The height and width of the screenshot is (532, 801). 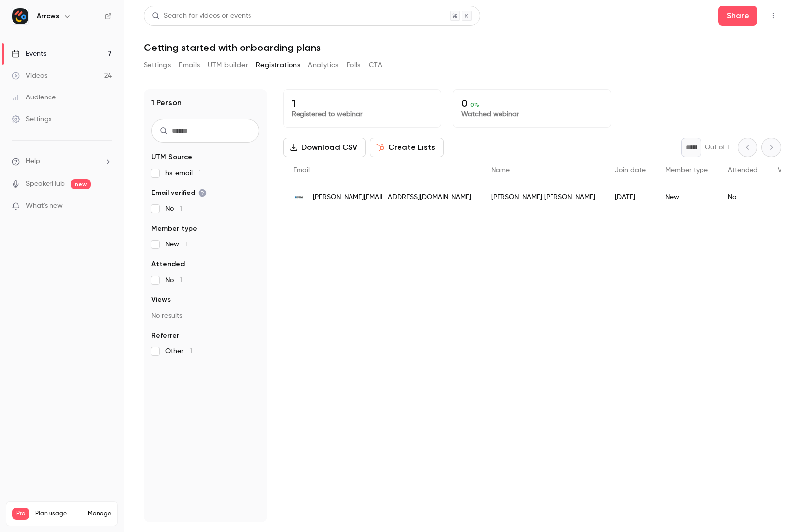 I want to click on span: What's new, so click(x=44, y=206).